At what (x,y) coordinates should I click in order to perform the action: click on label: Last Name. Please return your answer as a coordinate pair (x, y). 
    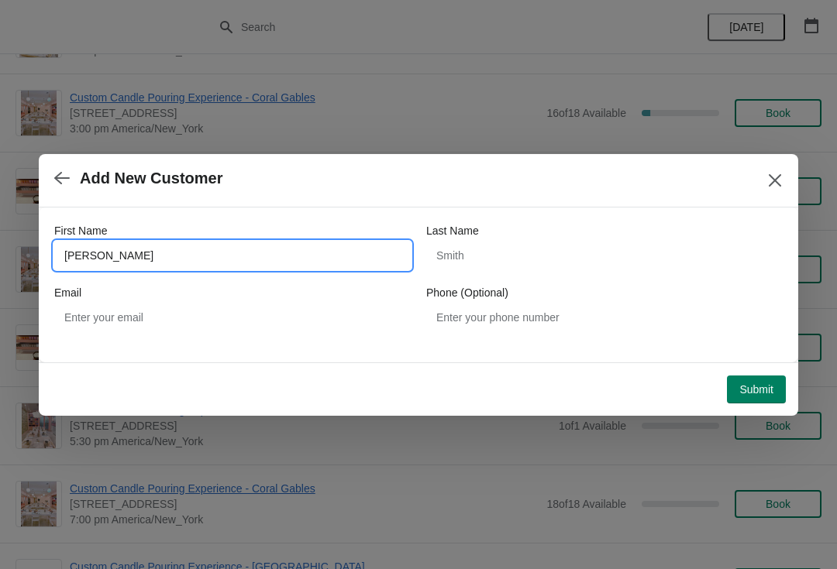
    Looking at the image, I should click on (452, 231).